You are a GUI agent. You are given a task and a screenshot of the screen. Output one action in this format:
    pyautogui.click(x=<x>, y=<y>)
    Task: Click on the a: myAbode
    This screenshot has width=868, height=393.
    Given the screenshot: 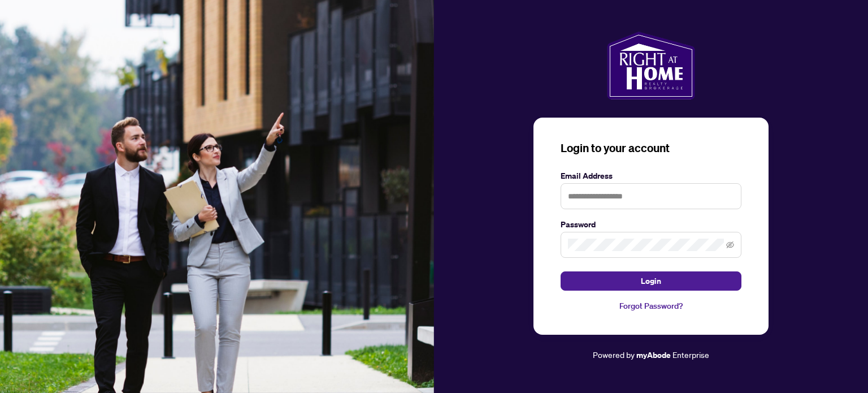 What is the action you would take?
    pyautogui.click(x=653, y=355)
    